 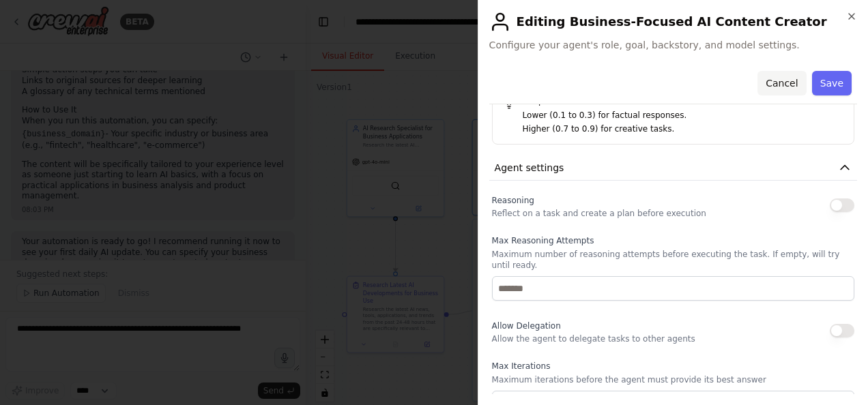 I want to click on button: Agent settings, so click(x=673, y=168).